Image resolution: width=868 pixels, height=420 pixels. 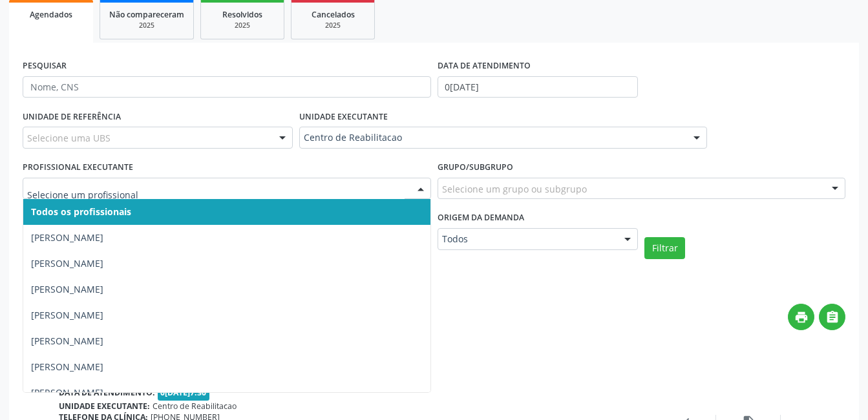 What do you see at coordinates (242, 14) in the screenshot?
I see `span: Resolvidos` at bounding box center [242, 14].